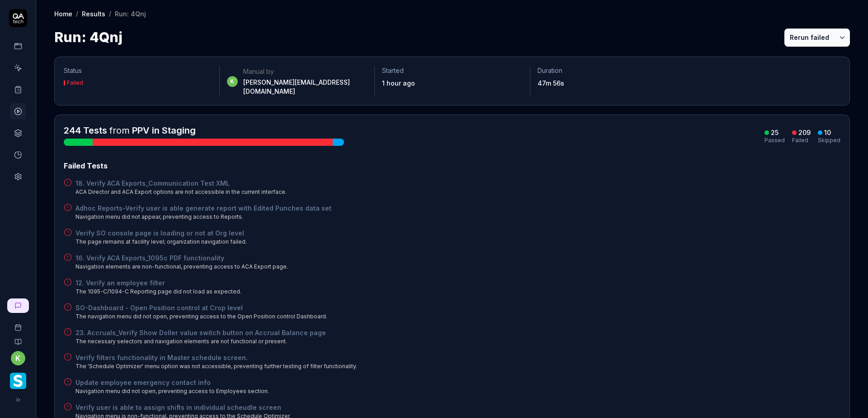 The image size is (868, 418). I want to click on a: 16. Verify ACA Exports_1095c PDF functionality, so click(182, 258).